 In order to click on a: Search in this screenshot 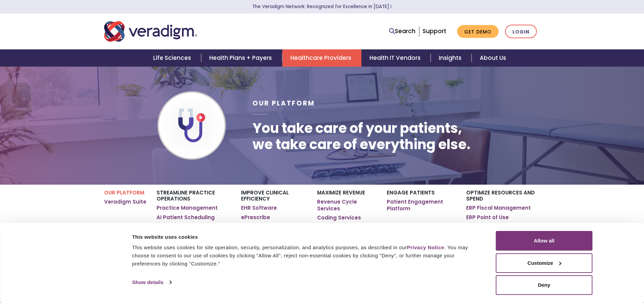, I will do `click(402, 31)`.